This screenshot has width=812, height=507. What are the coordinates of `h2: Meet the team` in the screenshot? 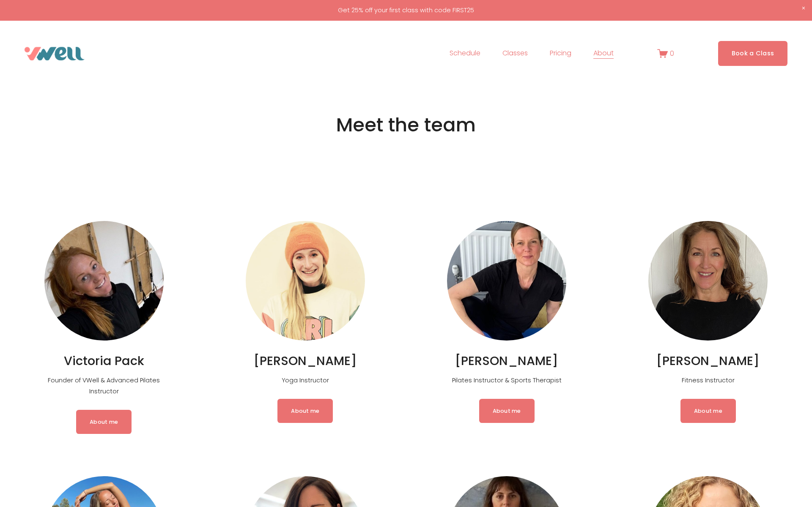 It's located at (406, 125).